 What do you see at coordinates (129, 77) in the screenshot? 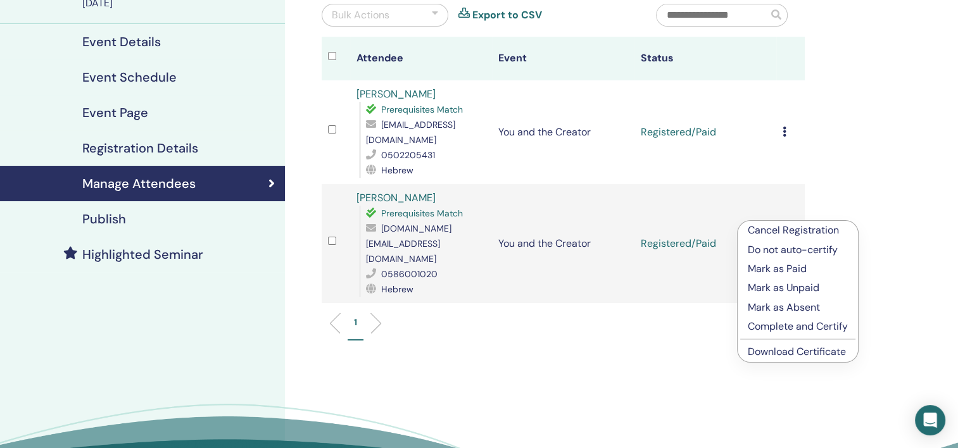
I see `h4: Event Schedule` at bounding box center [129, 77].